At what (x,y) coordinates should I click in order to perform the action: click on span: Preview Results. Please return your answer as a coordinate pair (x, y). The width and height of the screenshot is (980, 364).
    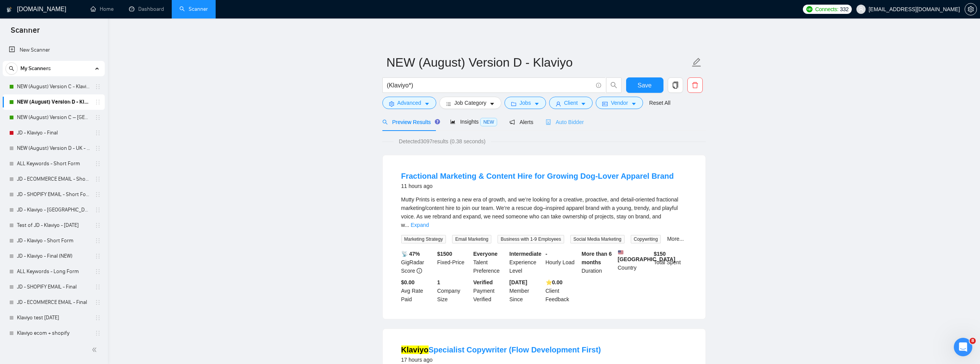
    Looking at the image, I should click on (410, 122).